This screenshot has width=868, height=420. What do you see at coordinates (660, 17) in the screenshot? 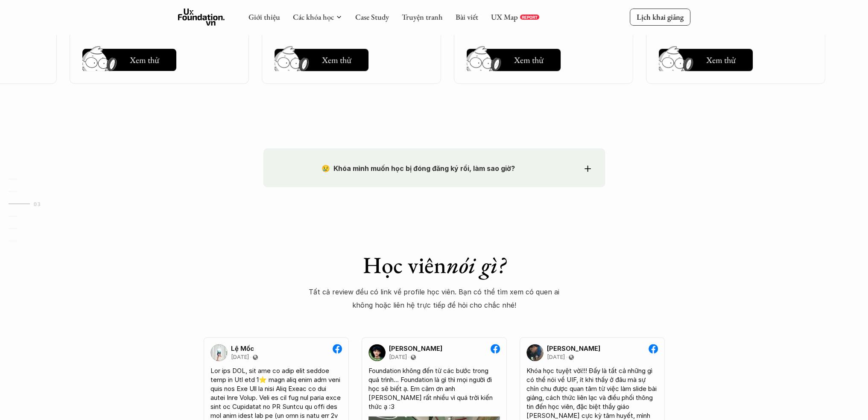
I see `p: Lịch khai giảng` at bounding box center [660, 17].